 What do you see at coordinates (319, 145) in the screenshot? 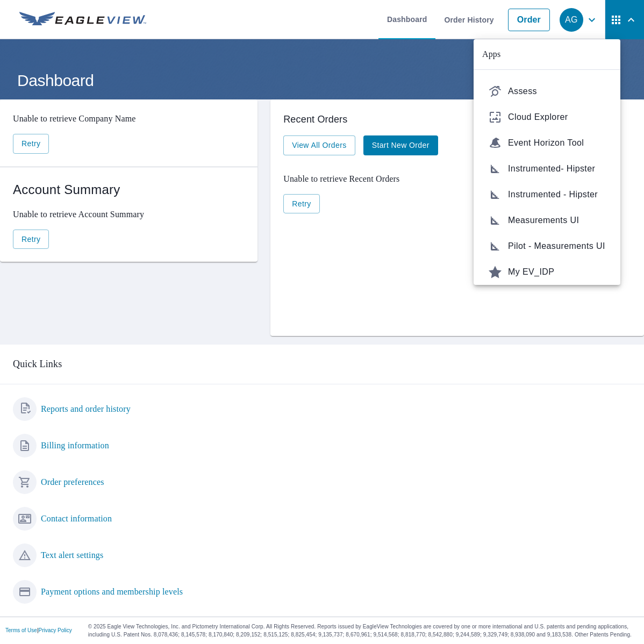
I see `span: View All Orders` at bounding box center [319, 145].